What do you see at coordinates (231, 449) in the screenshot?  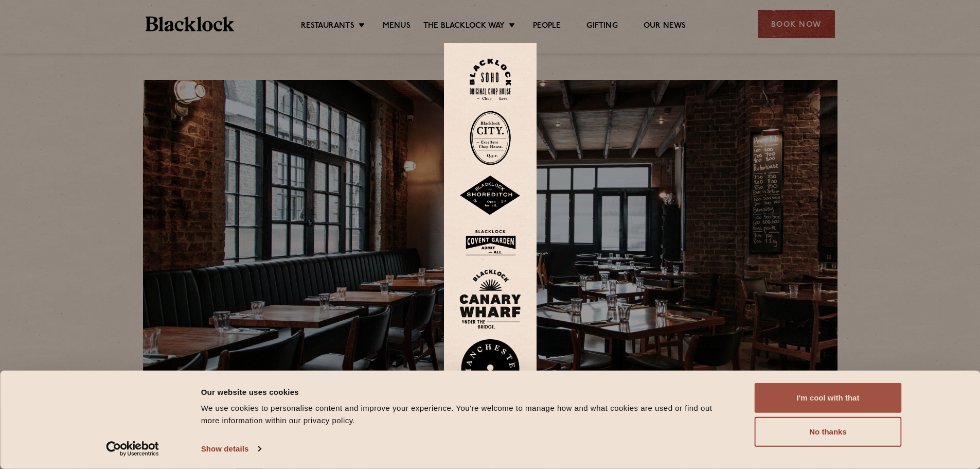 I see `a: Show details` at bounding box center [231, 449].